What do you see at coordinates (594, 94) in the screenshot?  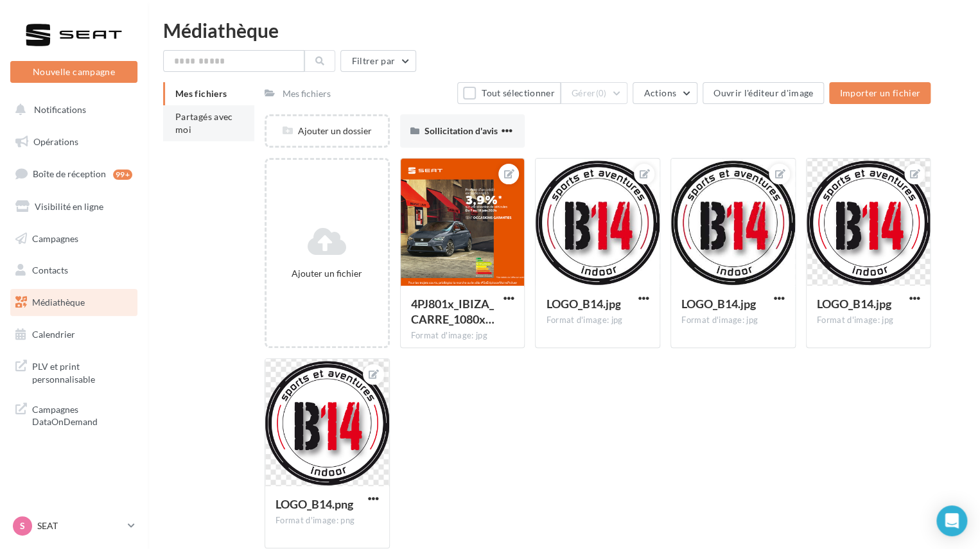 I see `button: Gérer(0)` at bounding box center [594, 94].